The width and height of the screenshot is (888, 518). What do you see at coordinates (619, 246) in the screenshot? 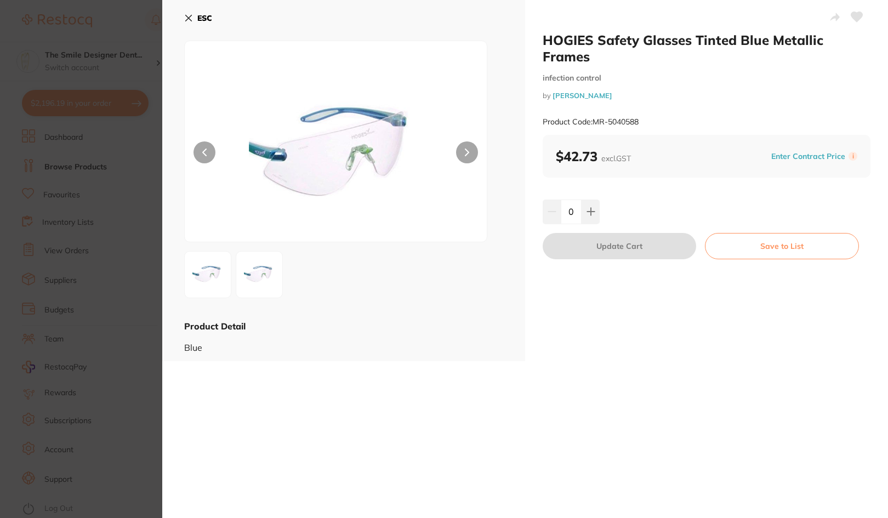
I see `button: Update Cart` at bounding box center [619, 246].